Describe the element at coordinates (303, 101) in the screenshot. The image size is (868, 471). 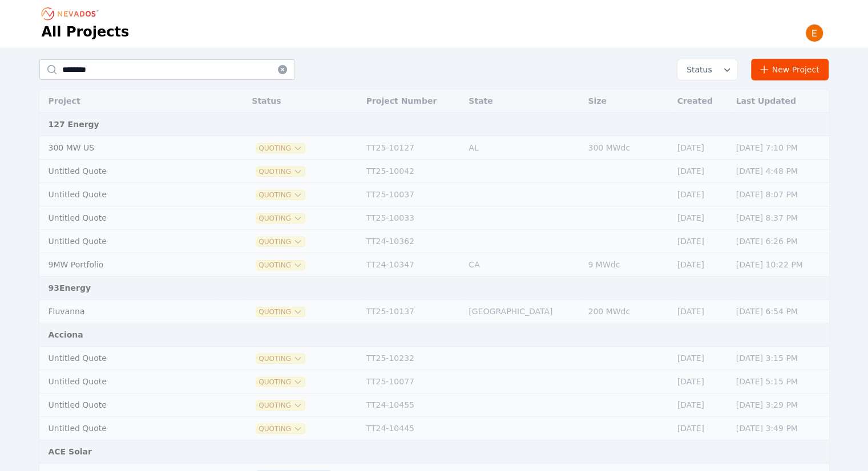
I see `th: Status` at that location.